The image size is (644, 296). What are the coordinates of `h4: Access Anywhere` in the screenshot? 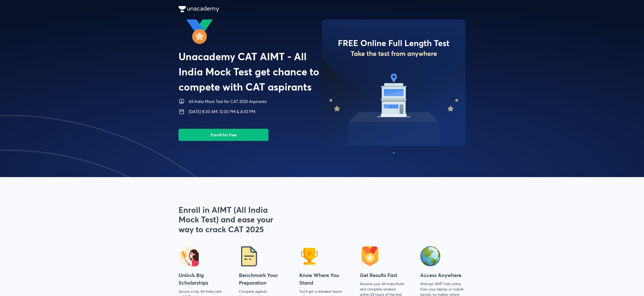 It's located at (442, 275).